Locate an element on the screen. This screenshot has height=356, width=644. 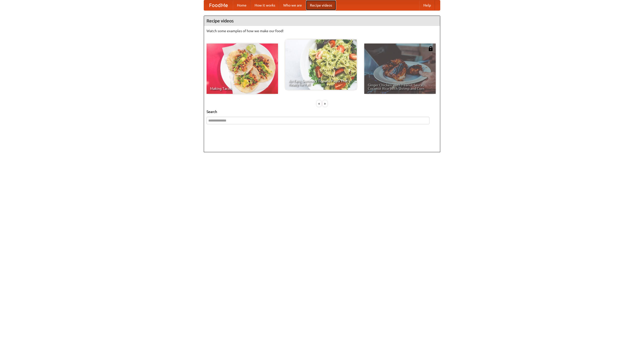
span: An Easy, Summery Tomato Pasta That's Ready for Fall is located at coordinates (321, 83).